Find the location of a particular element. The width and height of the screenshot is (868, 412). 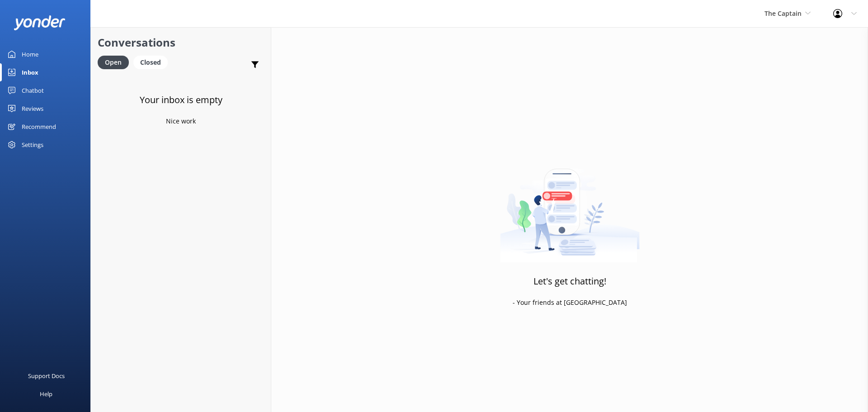

div: Home is located at coordinates (30, 54).